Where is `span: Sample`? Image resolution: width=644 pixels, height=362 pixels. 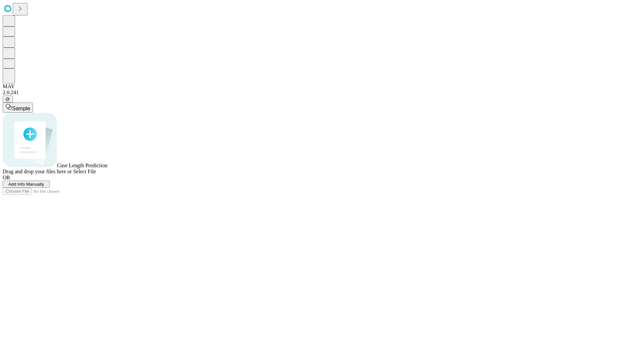 span: Sample is located at coordinates (21, 108).